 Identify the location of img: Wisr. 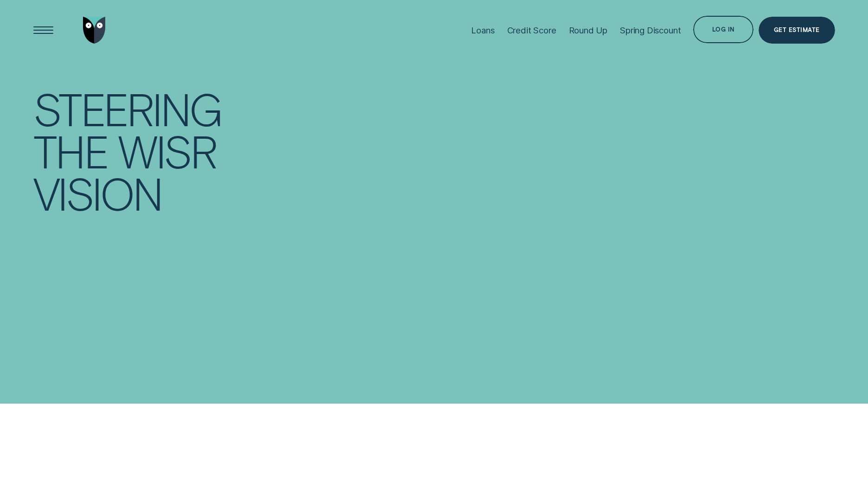
(94, 30).